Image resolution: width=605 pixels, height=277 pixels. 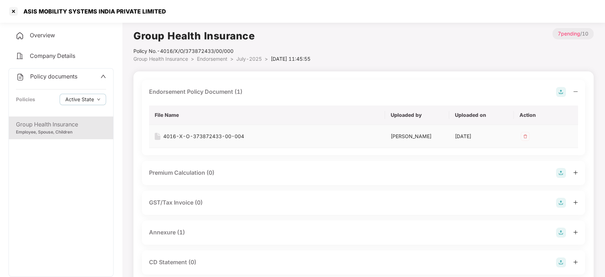 What do you see at coordinates (212, 59) in the screenshot?
I see `span: Endorsement` at bounding box center [212, 59].